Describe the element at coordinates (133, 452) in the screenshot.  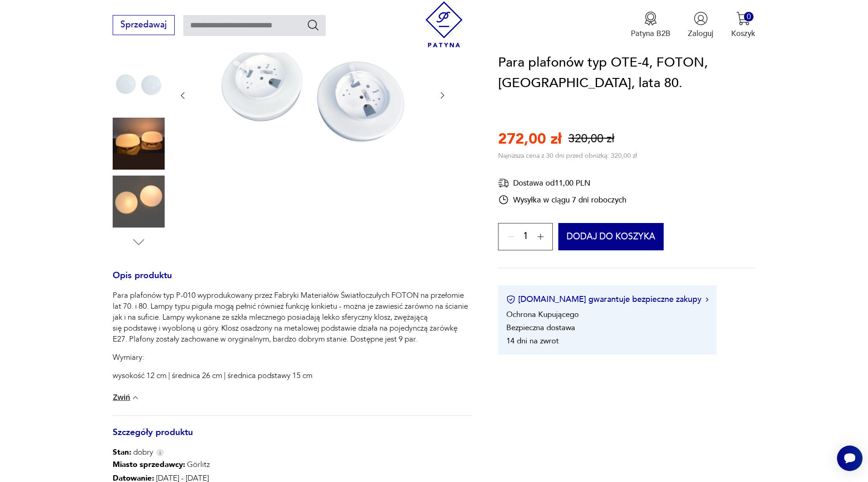
I see `span: dobry` at that location.